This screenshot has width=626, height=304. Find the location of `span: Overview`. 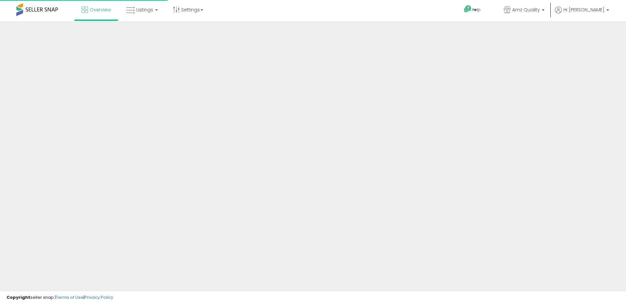

span: Overview is located at coordinates (100, 10).